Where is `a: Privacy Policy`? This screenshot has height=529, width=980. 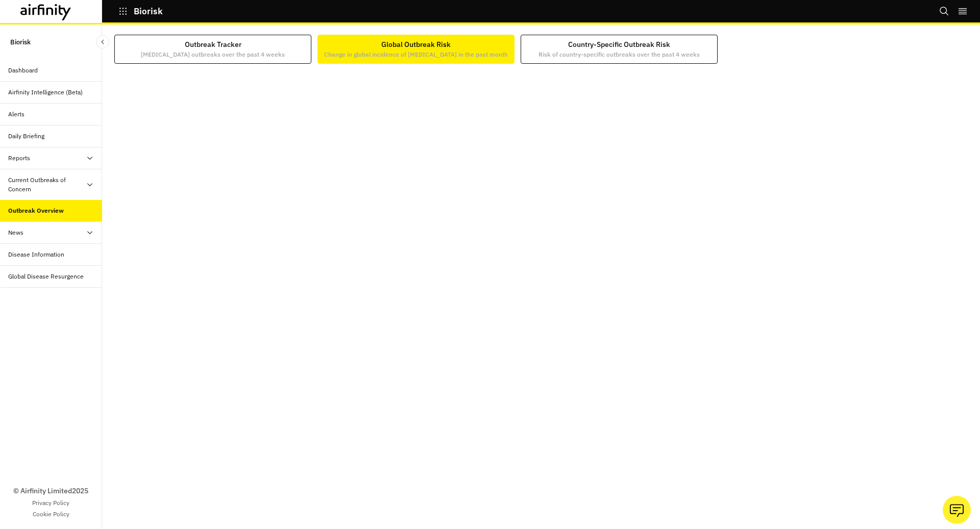 a: Privacy Policy is located at coordinates (51, 503).